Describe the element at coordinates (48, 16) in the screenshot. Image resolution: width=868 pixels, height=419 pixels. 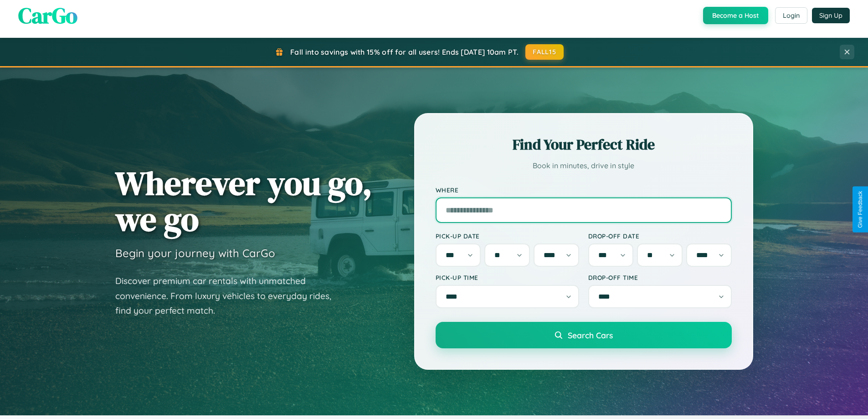
I see `span: CarGo` at that location.